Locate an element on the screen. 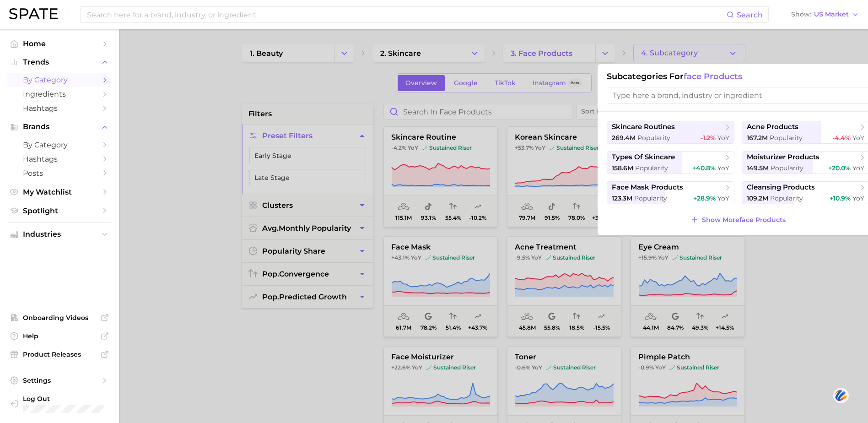  span: acne products is located at coordinates (773, 127).